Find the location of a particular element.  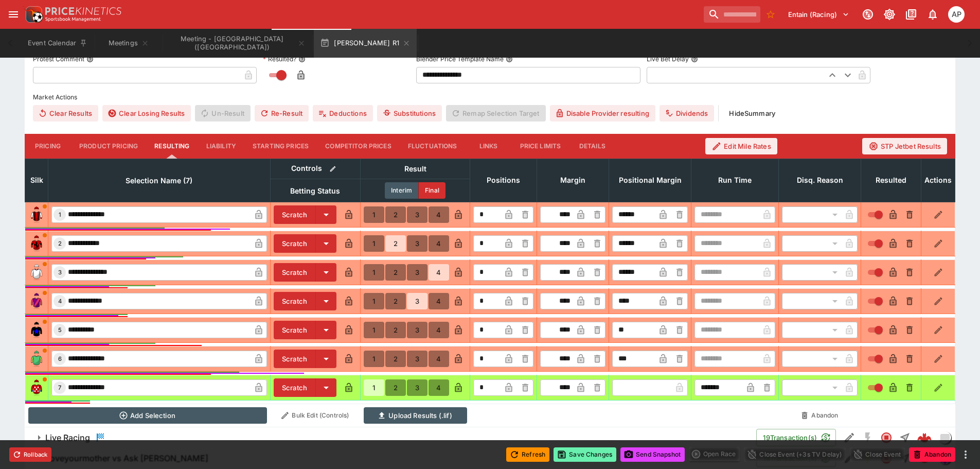

div: liveracing is located at coordinates (945, 437).